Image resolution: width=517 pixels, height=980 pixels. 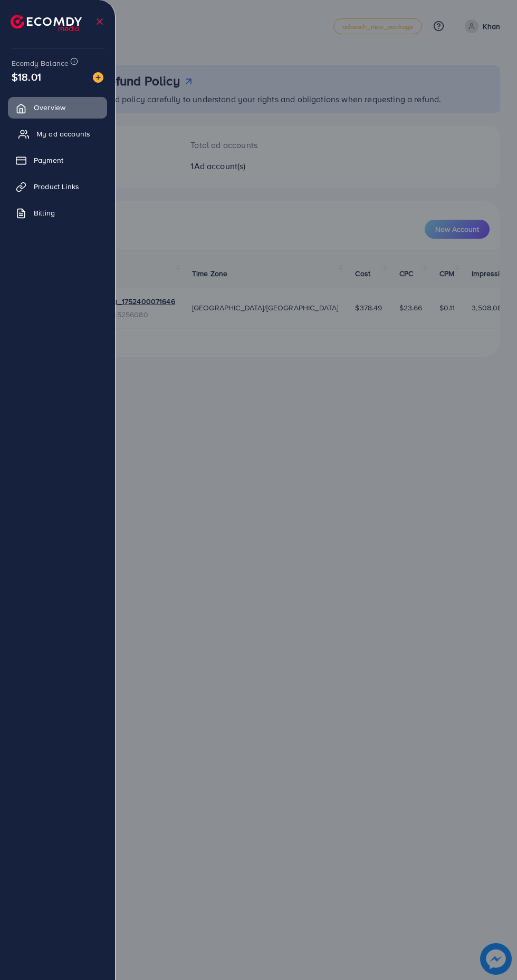 What do you see at coordinates (57, 134) in the screenshot?
I see `a: My ad accounts` at bounding box center [57, 134].